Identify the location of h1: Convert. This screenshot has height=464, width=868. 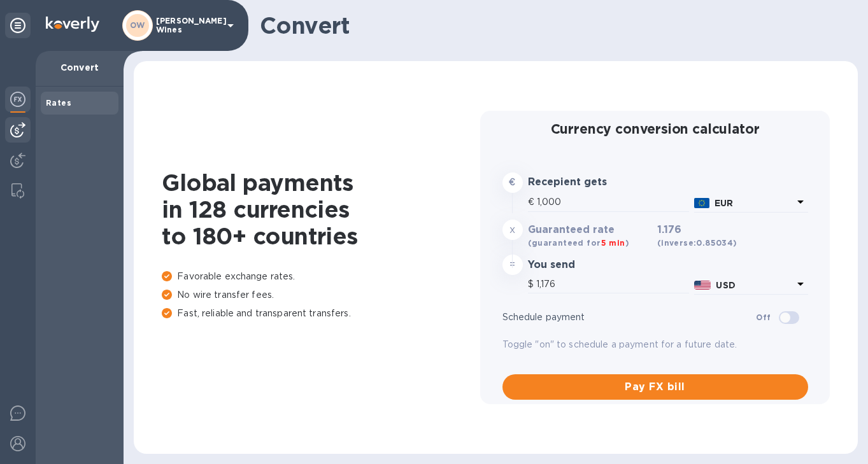
(553, 25).